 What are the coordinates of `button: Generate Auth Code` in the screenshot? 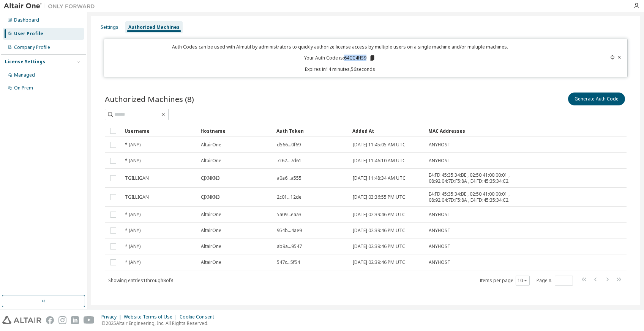 It's located at (597, 99).